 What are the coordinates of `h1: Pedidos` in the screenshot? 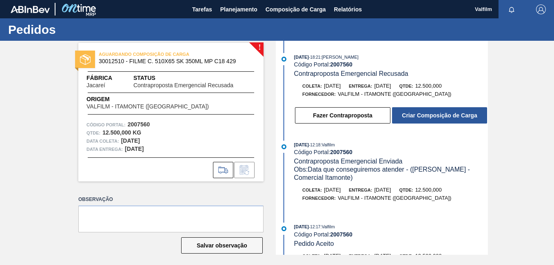 It's located at (80, 29).